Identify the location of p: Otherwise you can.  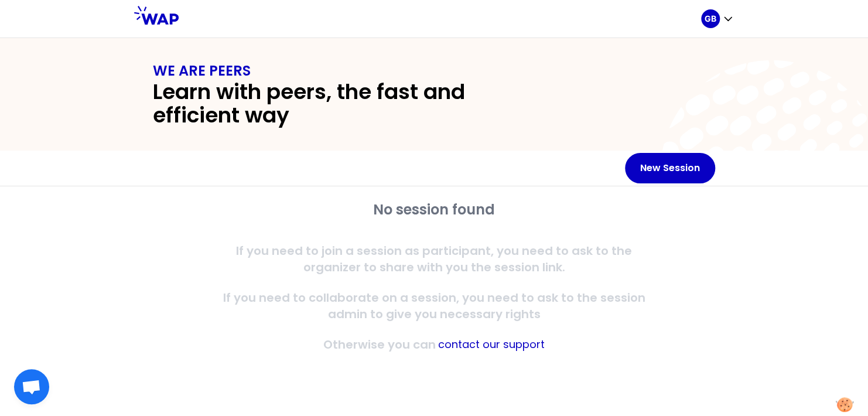
(380, 344).